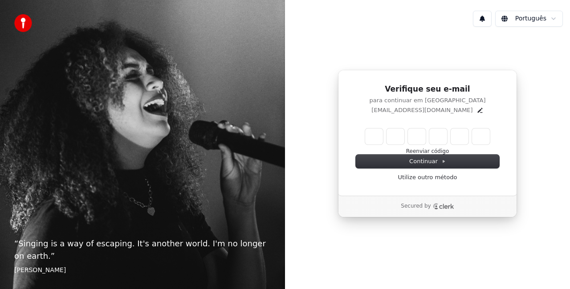 This screenshot has height=289, width=570. Describe the element at coordinates (480, 110) in the screenshot. I see `button: Edit` at that location.